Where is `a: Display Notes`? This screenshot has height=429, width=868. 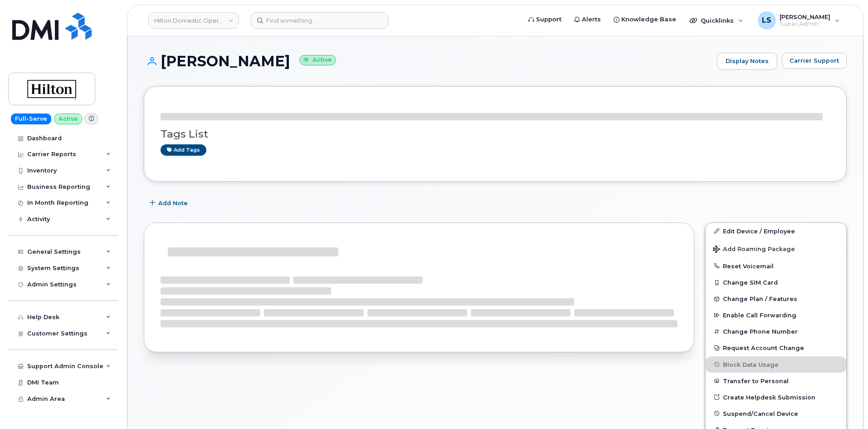
a: Display Notes is located at coordinates (747, 61).